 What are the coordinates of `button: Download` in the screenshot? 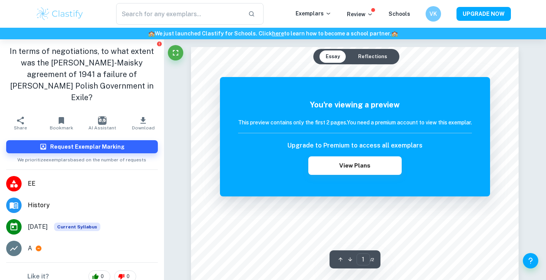 It's located at (143, 123).